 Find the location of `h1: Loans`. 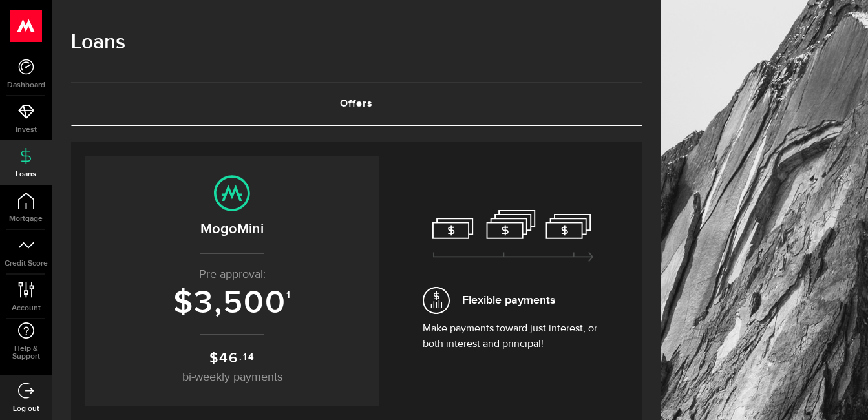

h1: Loans is located at coordinates (356, 42).